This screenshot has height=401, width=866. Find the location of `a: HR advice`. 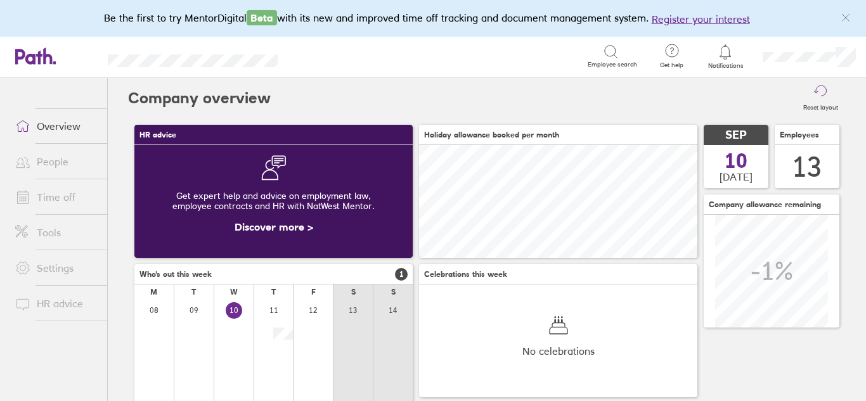

a: HR advice is located at coordinates (56, 304).